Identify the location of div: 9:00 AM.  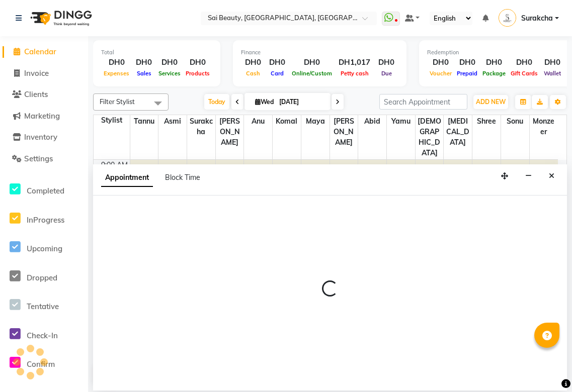
(114, 165).